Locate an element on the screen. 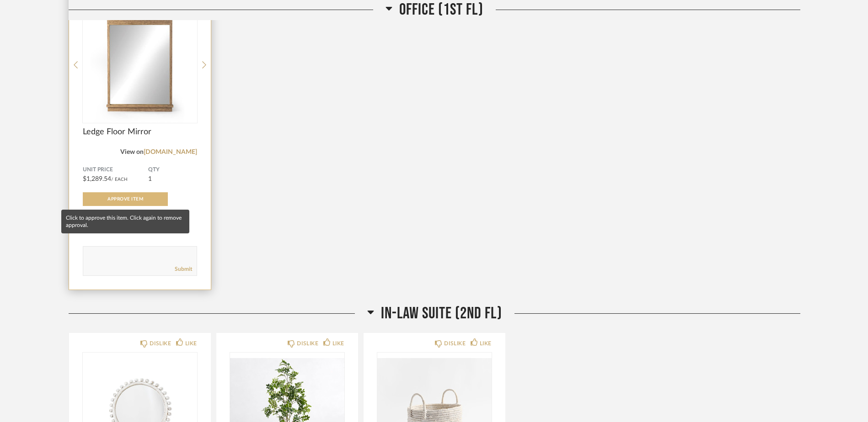  span: Ledge Floor Mirror is located at coordinates (140, 132).